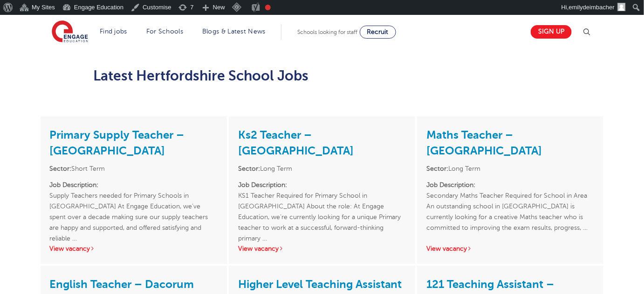  Describe the element at coordinates (551, 32) in the screenshot. I see `a: Sign up` at that location.